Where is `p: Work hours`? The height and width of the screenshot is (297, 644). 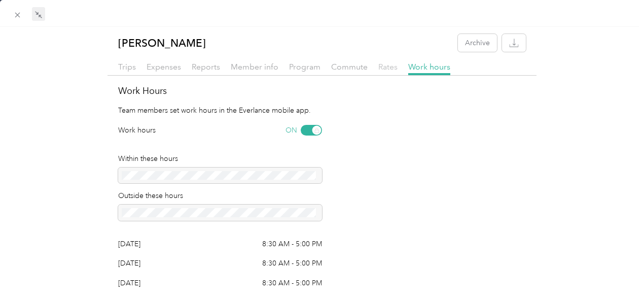
p: Work hours is located at coordinates (137, 130).